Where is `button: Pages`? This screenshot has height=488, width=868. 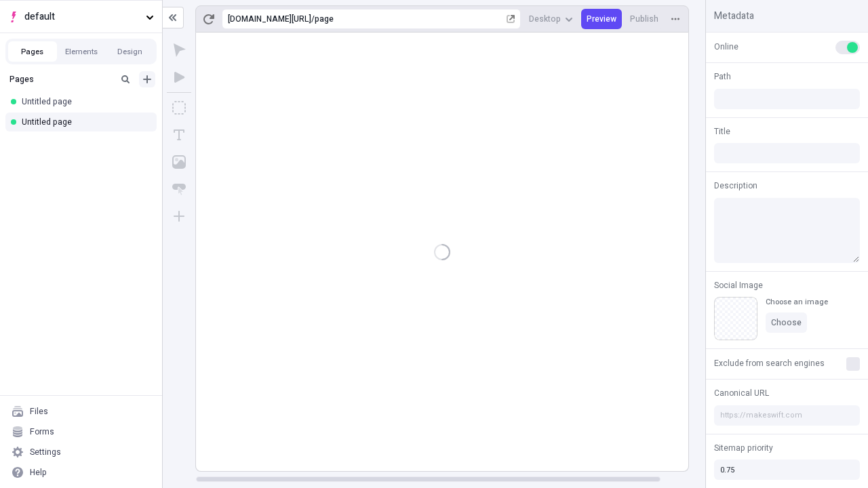 button: Pages is located at coordinates (33, 52).